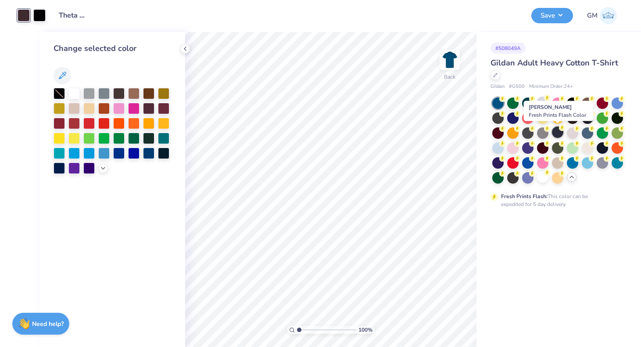 The width and height of the screenshot is (641, 347). Describe the element at coordinates (498, 86) in the screenshot. I see `span: Gildan` at that location.